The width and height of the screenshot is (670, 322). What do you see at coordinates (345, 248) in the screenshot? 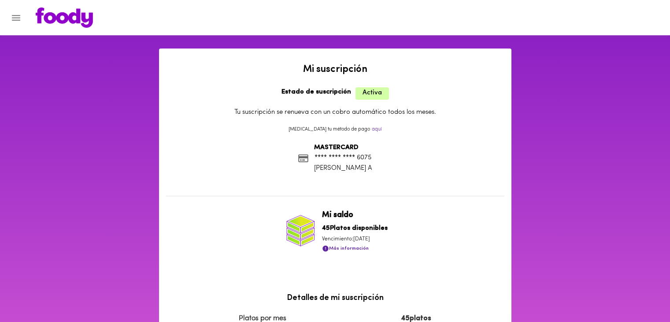
I see `span: Más información` at bounding box center [345, 248].